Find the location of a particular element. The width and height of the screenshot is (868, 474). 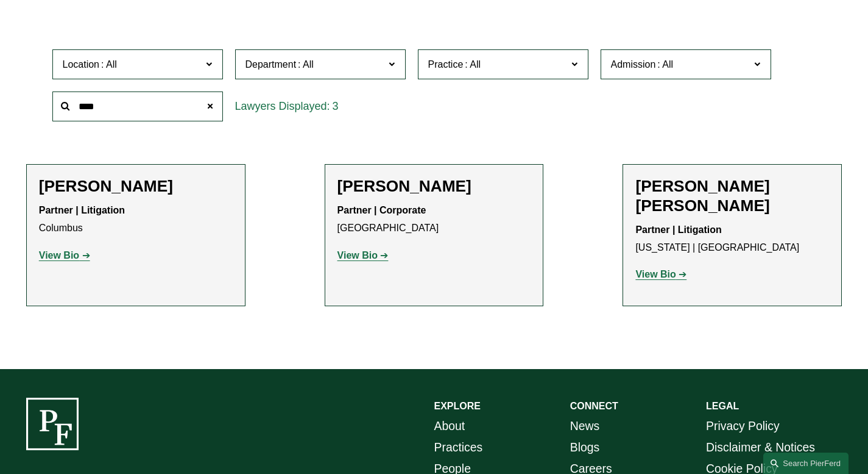

strong: LEGAL is located at coordinates (722, 406).